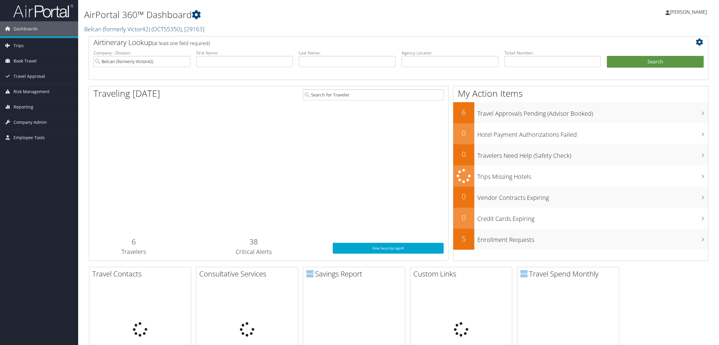 Image resolution: width=719 pixels, height=345 pixels. Describe the element at coordinates (29, 138) in the screenshot. I see `span: Employee Tools` at that location.